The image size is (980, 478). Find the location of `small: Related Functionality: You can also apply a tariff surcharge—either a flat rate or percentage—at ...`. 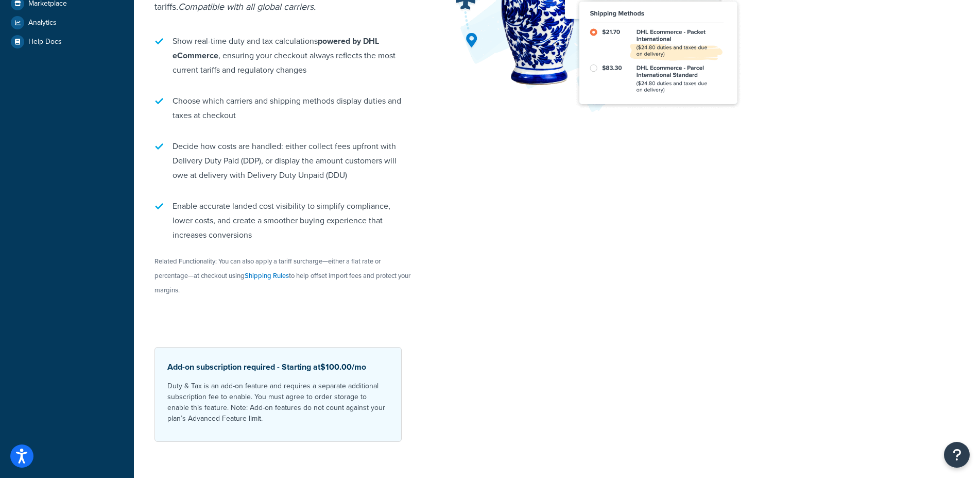

small: Related Functionality: You can also apply a tariff surcharge—either a flat rate or percentage—at ... is located at coordinates (282, 275).